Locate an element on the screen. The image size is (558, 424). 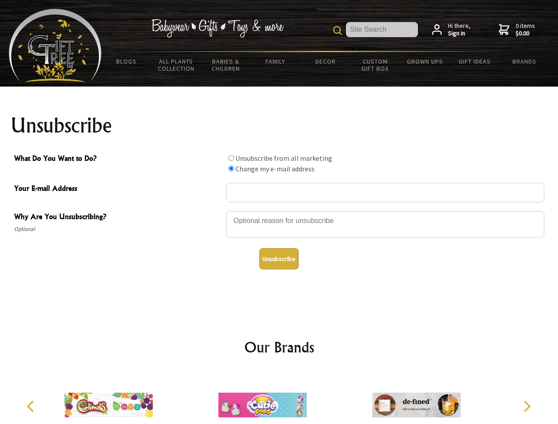
button: Next is located at coordinates (527, 406).